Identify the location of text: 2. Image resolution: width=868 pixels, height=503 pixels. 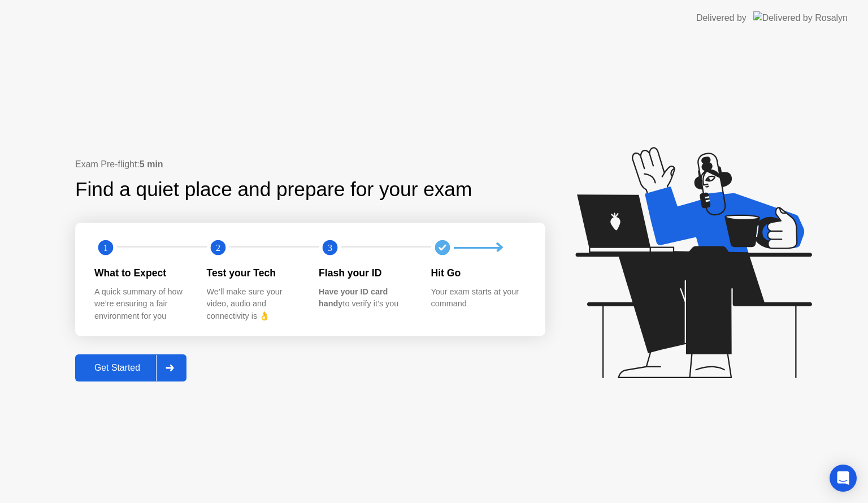
(217, 248).